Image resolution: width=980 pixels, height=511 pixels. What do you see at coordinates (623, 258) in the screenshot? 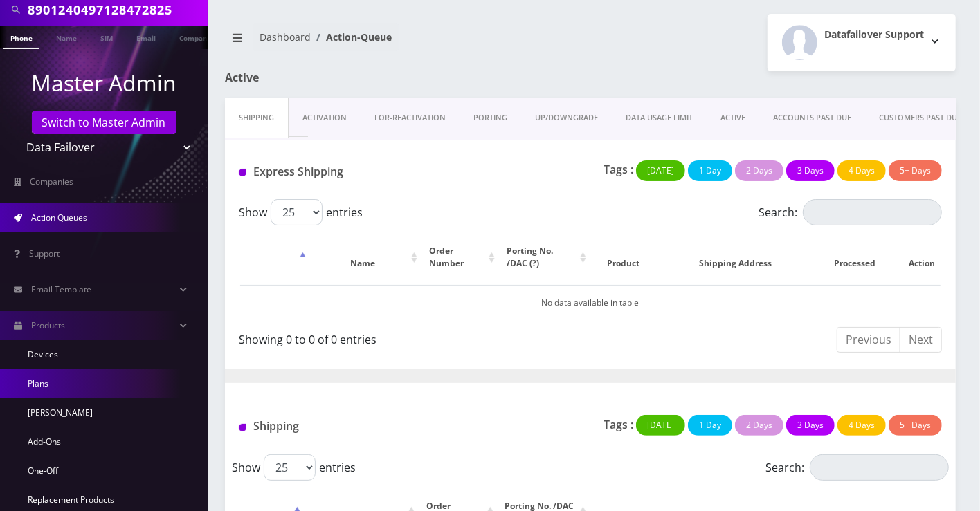
I see `th: Product` at bounding box center [623, 258].